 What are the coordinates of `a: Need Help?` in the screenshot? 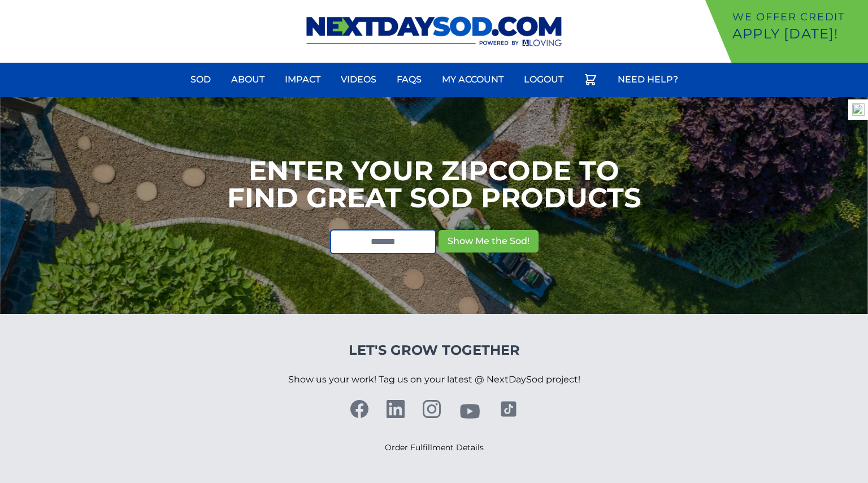 It's located at (647, 80).